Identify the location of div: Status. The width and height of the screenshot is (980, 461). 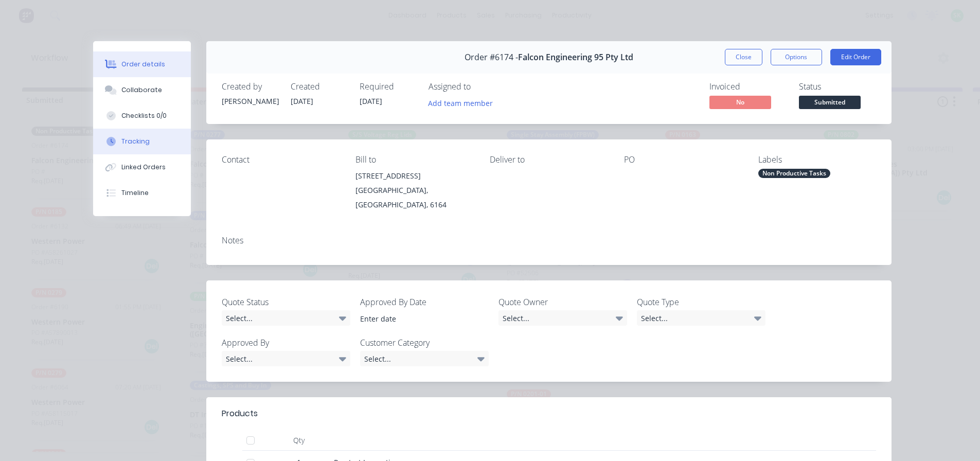
(838, 86).